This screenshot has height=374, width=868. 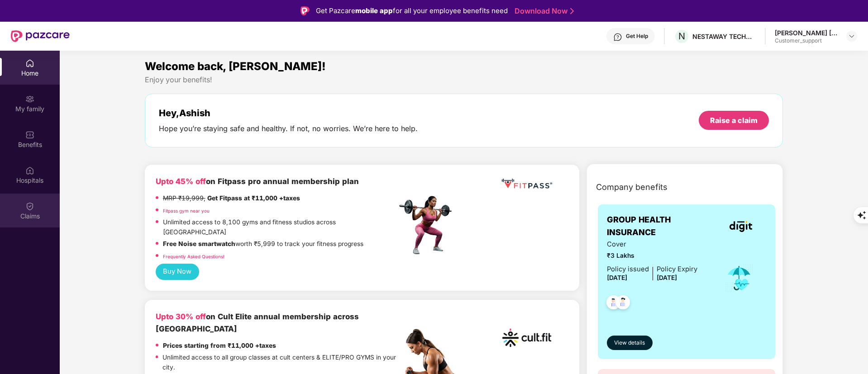 What do you see at coordinates (257, 181) in the screenshot?
I see `b: on Fitpass pro annual membership plan` at bounding box center [257, 181].